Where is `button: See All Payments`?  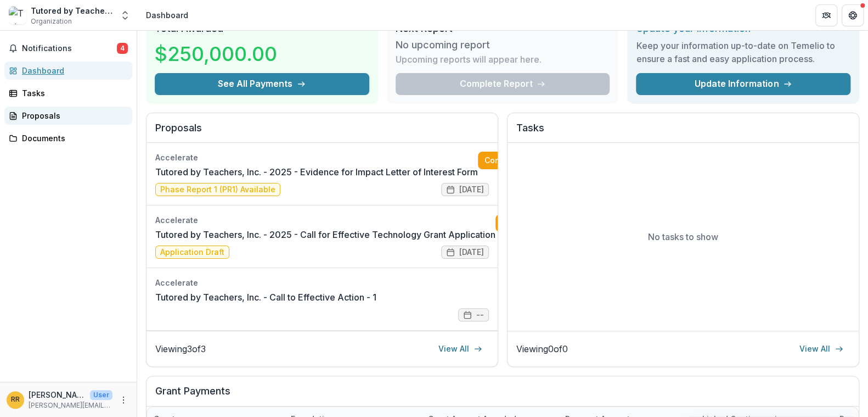
button: See All Payments is located at coordinates (262, 84).